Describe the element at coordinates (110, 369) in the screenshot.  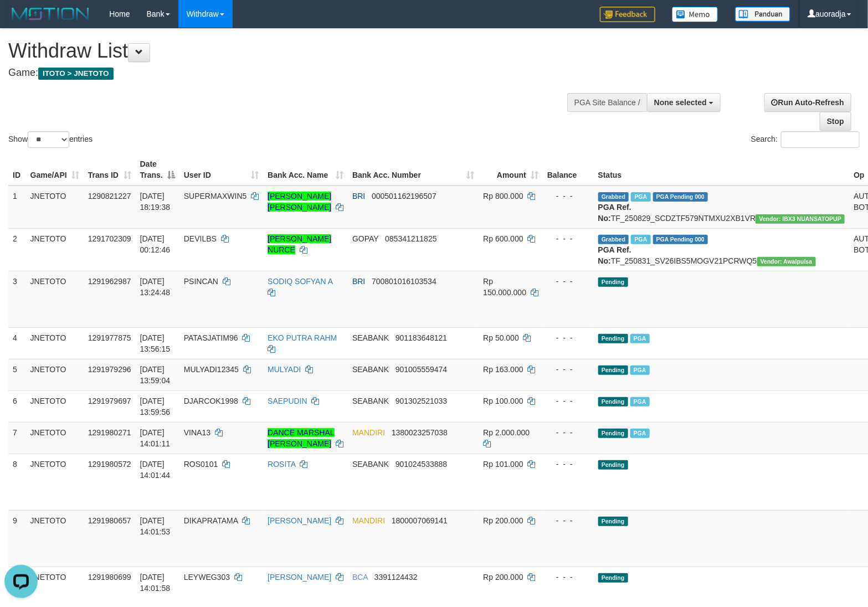
I see `span: 1291979296` at that location.